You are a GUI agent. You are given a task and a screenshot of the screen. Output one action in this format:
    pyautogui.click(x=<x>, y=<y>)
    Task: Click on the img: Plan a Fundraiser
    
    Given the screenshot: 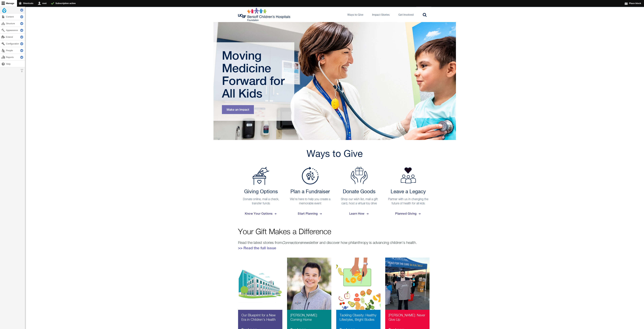 What is the action you would take?
    pyautogui.click(x=310, y=176)
    